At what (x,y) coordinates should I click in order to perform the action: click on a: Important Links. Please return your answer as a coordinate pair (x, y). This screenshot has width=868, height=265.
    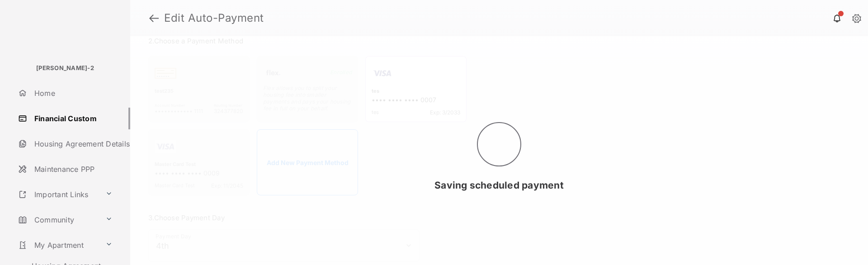
    Looking at the image, I should click on (57, 194).